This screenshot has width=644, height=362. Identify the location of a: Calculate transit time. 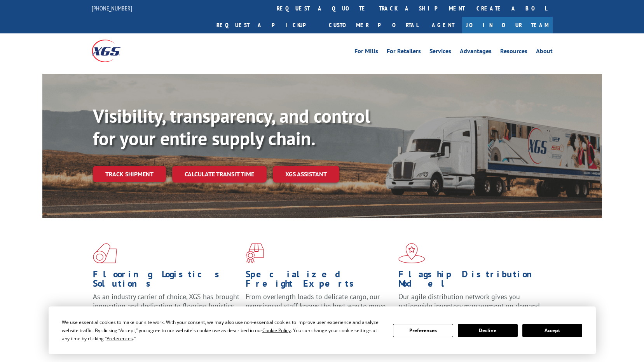
(219, 174).